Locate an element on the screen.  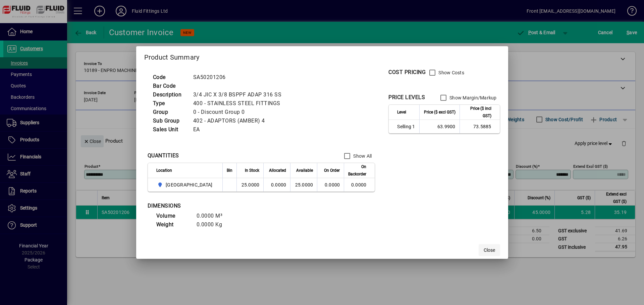
span: Close is located at coordinates (489, 250).